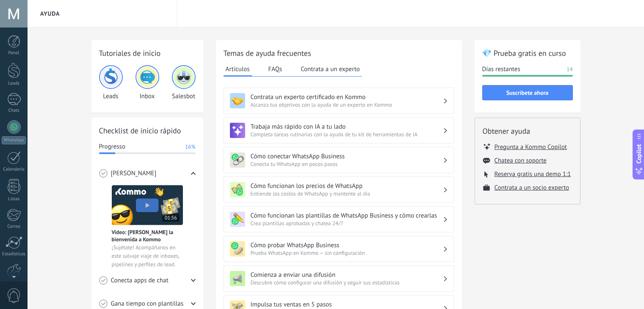  Describe the element at coordinates (330, 69) in the screenshot. I see `button: Contrata a un experto` at that location.